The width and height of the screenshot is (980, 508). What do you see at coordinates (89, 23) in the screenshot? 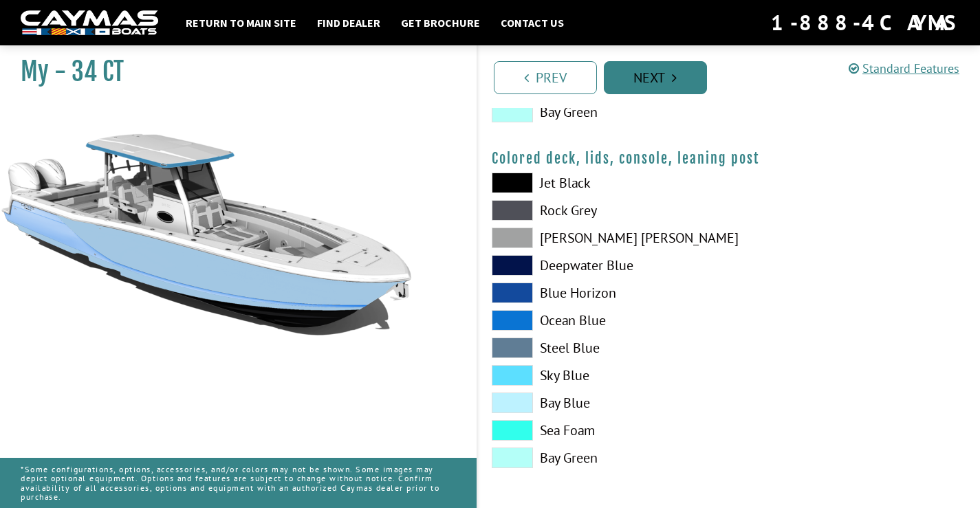
I see `img: white-logo-c9c8dbefe5ff5ceceb0f0178aa75bf4bb51f6bca0971e226c86eb53dfe498488.png` at bounding box center [89, 23].